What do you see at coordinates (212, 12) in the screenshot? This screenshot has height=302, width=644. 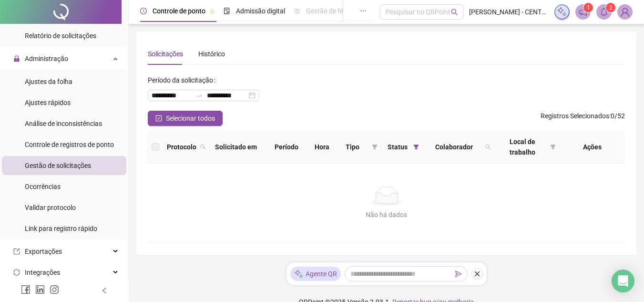 I see `span: pushpin` at bounding box center [212, 12].